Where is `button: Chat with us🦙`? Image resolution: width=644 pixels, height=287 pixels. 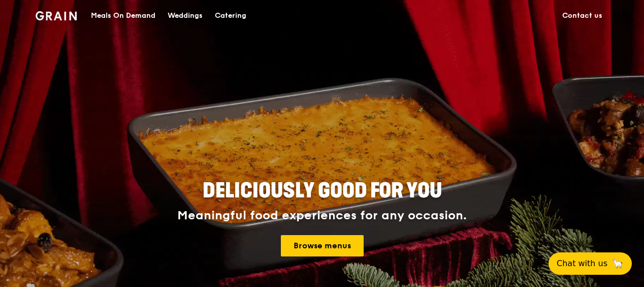 button: Chat with us🦙 is located at coordinates (590, 264).